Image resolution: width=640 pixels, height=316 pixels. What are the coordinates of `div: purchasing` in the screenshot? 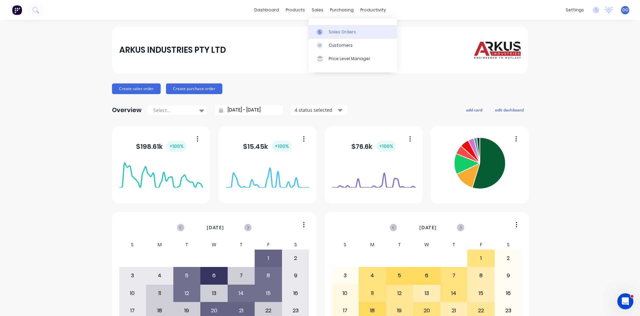 It's located at (341, 10).